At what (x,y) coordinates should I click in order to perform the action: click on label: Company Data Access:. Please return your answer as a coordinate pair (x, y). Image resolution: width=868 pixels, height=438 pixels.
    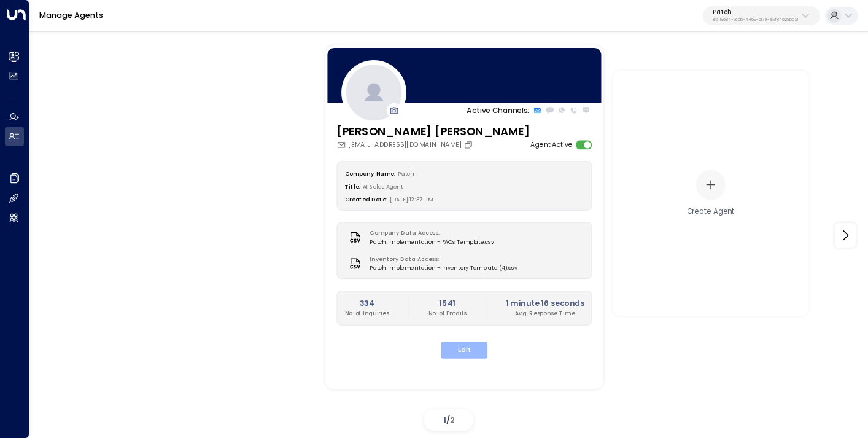
    Looking at the image, I should click on (429, 233).